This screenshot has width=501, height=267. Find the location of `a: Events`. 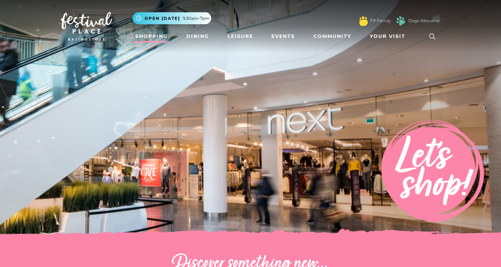

a: Events is located at coordinates (283, 36).